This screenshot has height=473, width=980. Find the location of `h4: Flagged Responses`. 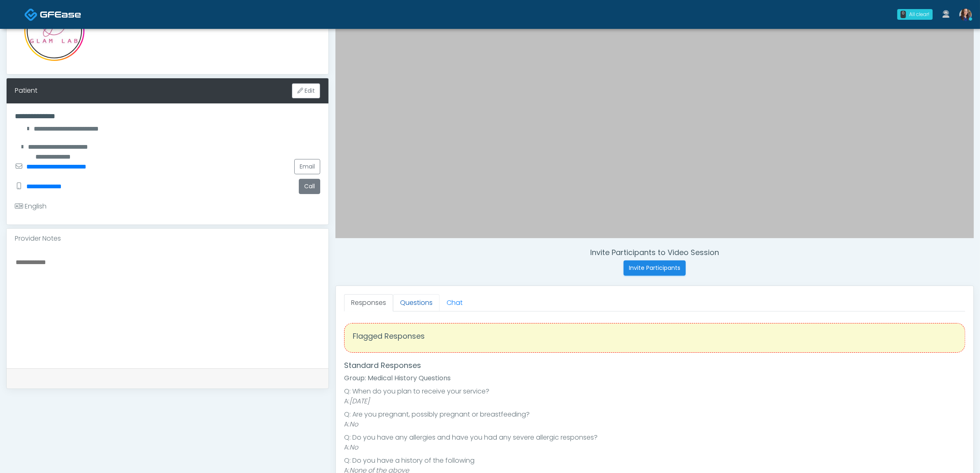

h4: Flagged Responses is located at coordinates (654, 336).